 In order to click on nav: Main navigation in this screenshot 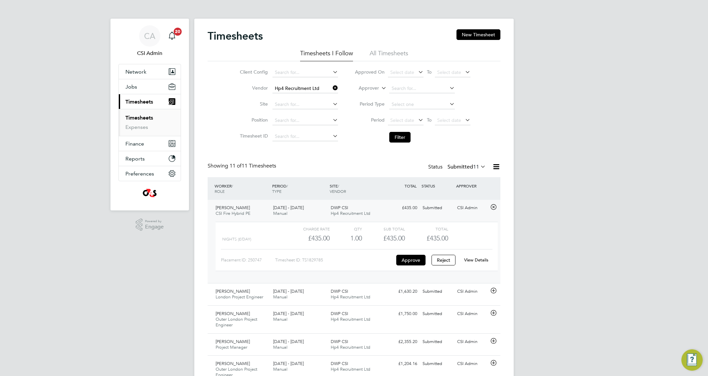, I will do `click(150, 115)`.